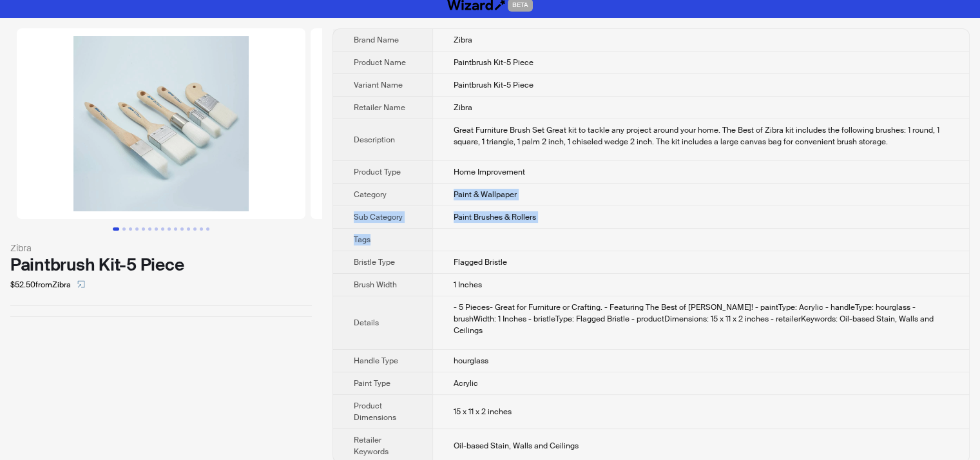 Image resolution: width=980 pixels, height=460 pixels. What do you see at coordinates (485, 195) in the screenshot?
I see `span: Paint & Wallpaper` at bounding box center [485, 195].